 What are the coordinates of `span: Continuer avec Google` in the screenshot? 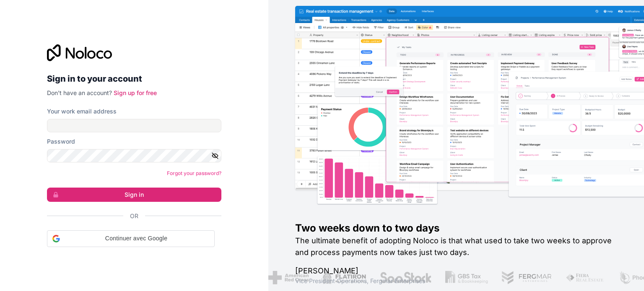 It's located at (136, 238).